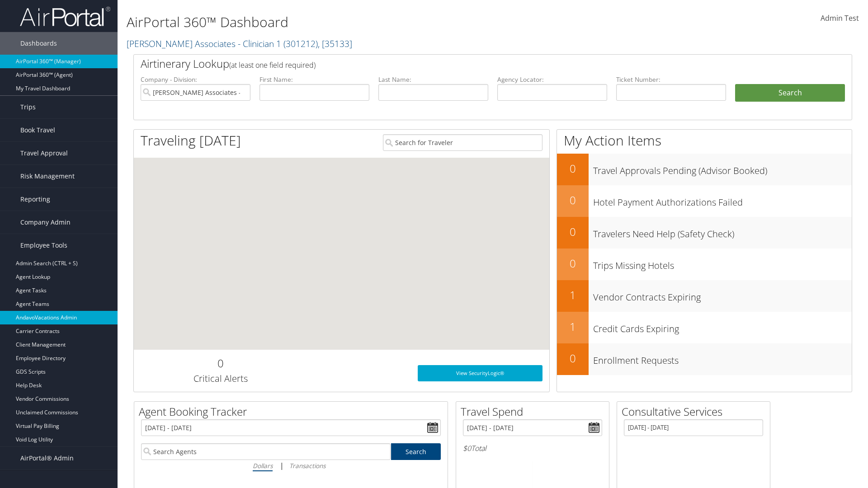 The width and height of the screenshot is (868, 488). What do you see at coordinates (533, 449) in the screenshot?
I see `h6: Total` at bounding box center [533, 449].